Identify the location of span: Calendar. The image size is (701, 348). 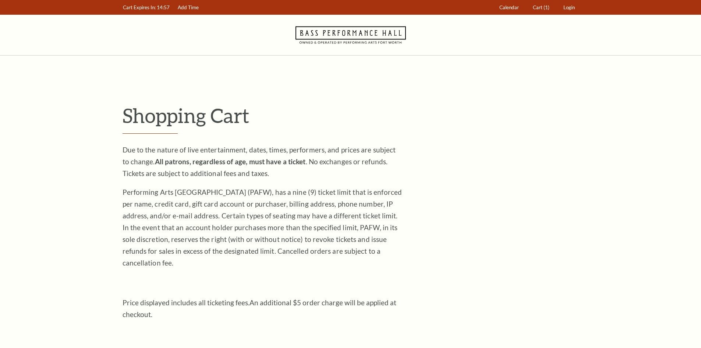
(509, 7).